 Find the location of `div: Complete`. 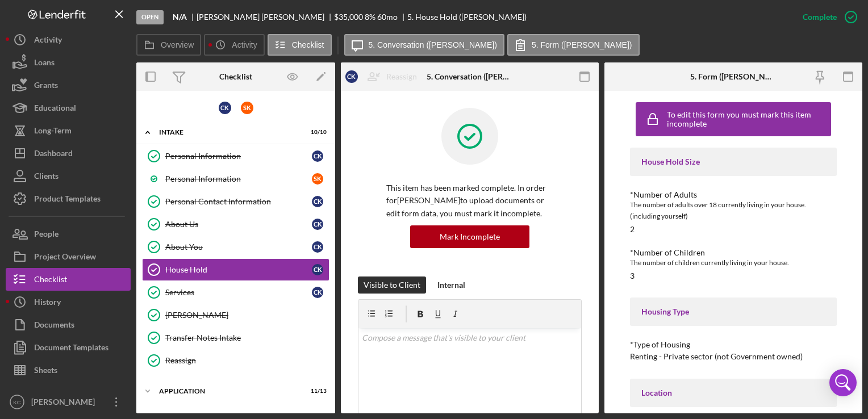

div: Complete is located at coordinates (820, 17).